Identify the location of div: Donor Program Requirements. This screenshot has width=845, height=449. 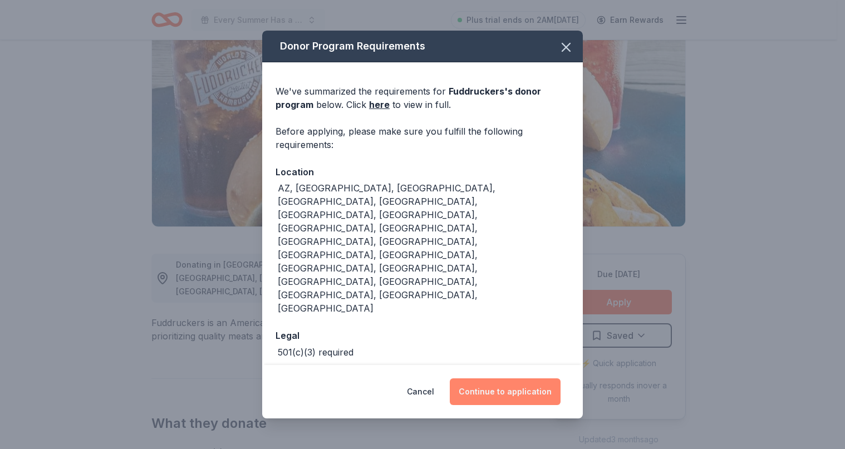
(423, 46).